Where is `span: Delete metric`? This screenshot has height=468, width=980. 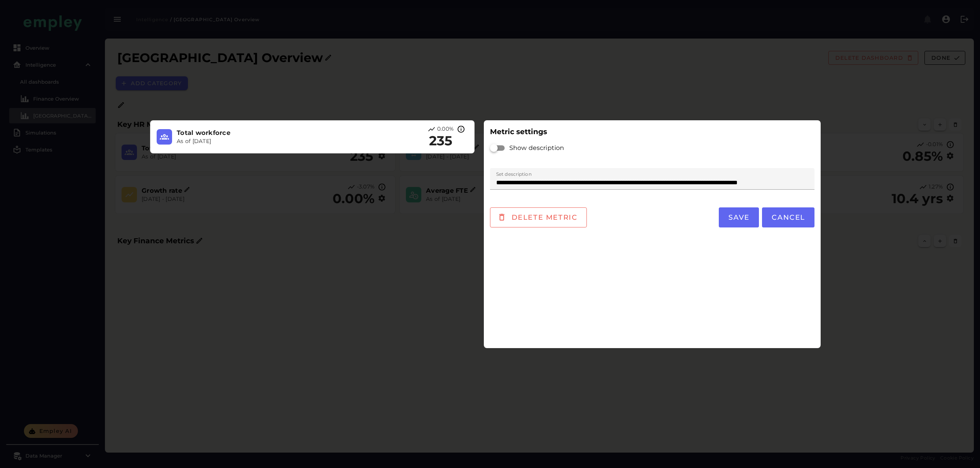 span: Delete metric is located at coordinates (544, 217).